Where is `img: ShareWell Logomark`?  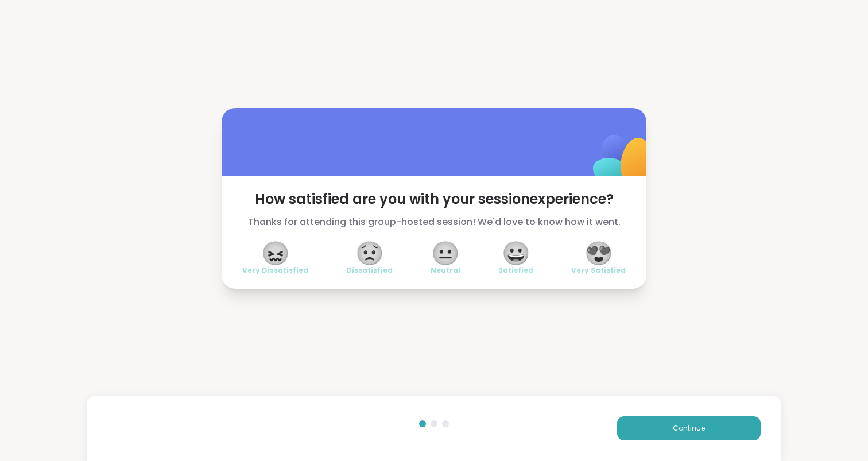 img: ShareWell Logomark is located at coordinates (622, 162).